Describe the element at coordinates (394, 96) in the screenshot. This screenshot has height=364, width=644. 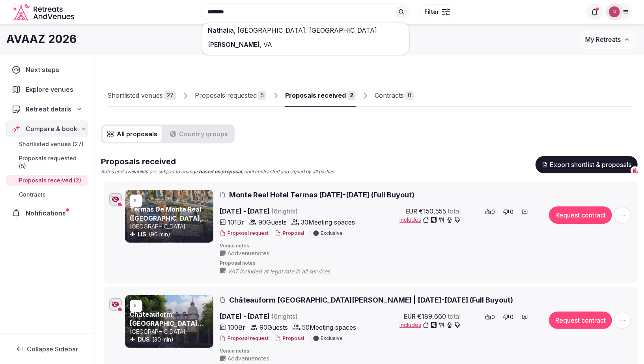
I see `a: Contracts0` at that location.